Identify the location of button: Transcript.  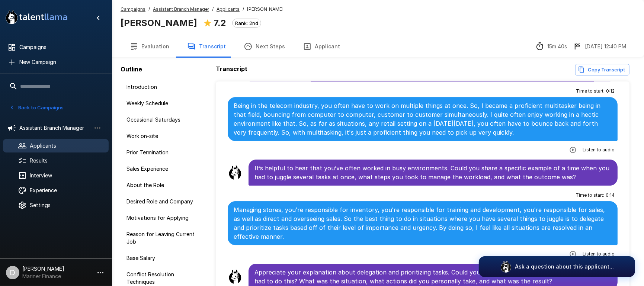
(207, 47).